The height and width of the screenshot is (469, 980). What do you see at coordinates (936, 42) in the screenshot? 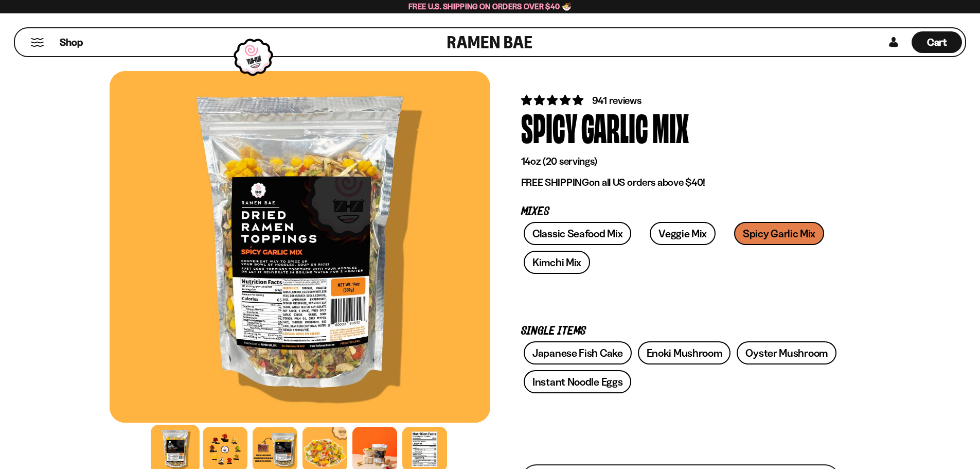
I see `a: Cart` at bounding box center [936, 42].